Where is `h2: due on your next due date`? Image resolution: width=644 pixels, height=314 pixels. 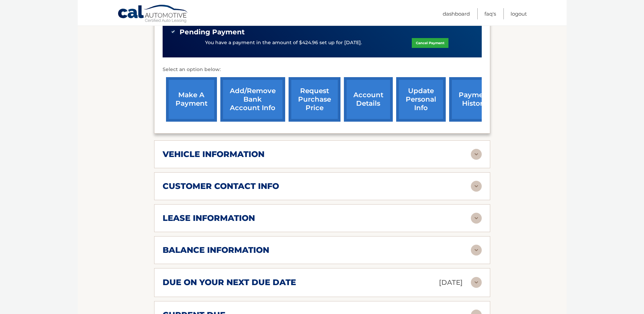
h2: due on your next due date is located at coordinates (229, 282).